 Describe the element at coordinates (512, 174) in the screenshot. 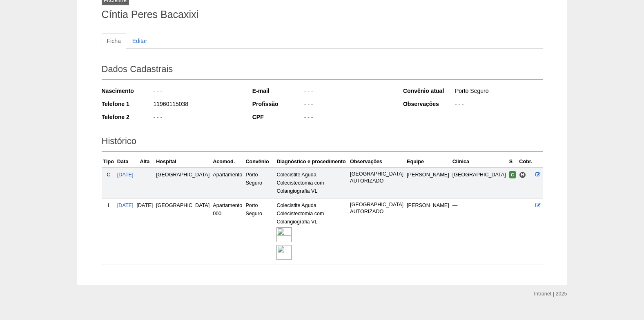

I see `span: Confirmada` at that location.